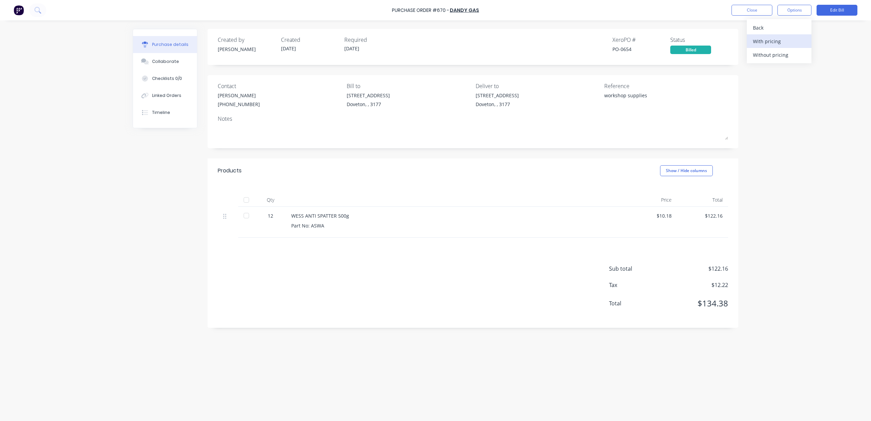  Describe the element at coordinates (538, 86) in the screenshot. I see `div: Deliver to` at that location.